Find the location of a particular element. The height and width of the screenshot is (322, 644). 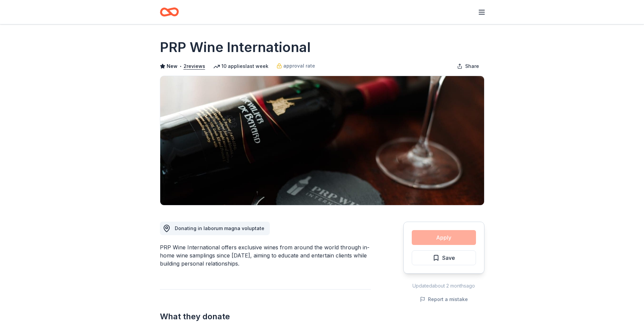

img: Image for PRP Wine International is located at coordinates (322, 141).